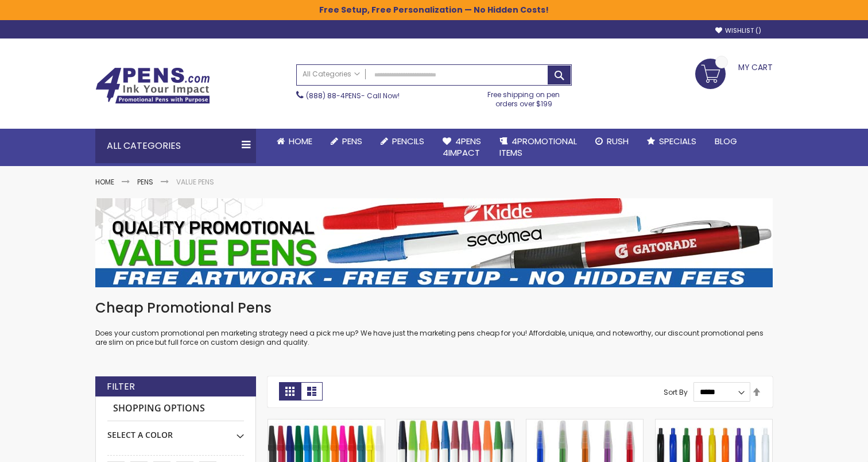  What do you see at coordinates (331, 74) in the screenshot?
I see `a: All Categories` at bounding box center [331, 74].